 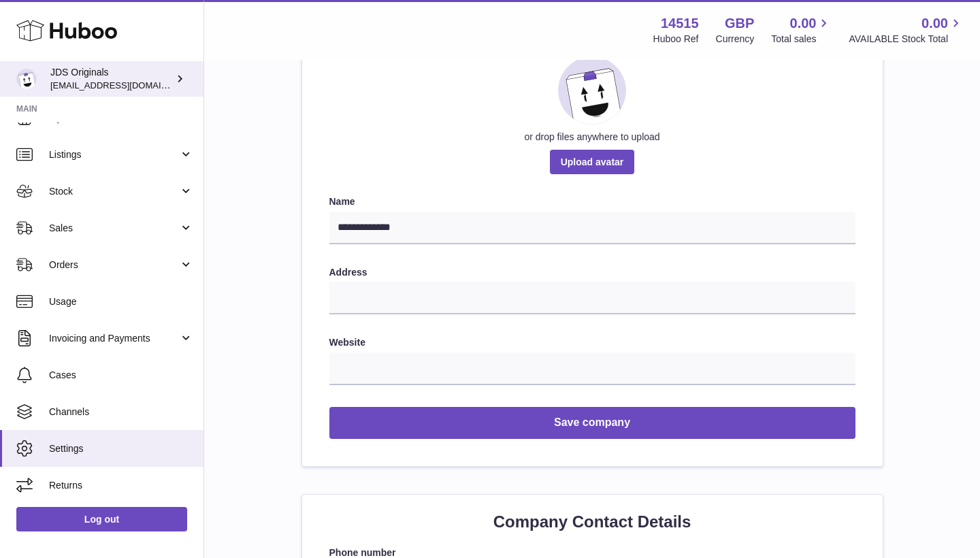 I want to click on span: Upload avatar, so click(x=593, y=162).